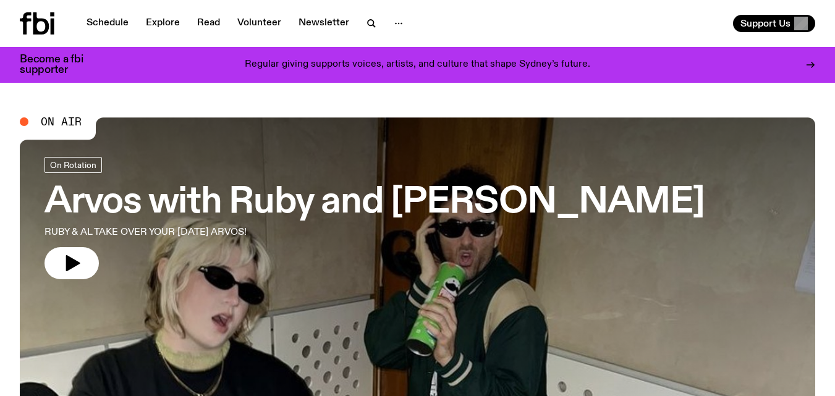 The width and height of the screenshot is (835, 396). What do you see at coordinates (107, 23) in the screenshot?
I see `a: Schedule` at bounding box center [107, 23].